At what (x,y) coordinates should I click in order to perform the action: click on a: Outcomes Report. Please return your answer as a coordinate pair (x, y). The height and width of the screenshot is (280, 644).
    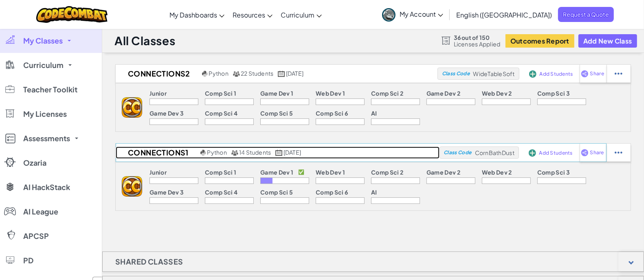
    Looking at the image, I should click on (540, 41).